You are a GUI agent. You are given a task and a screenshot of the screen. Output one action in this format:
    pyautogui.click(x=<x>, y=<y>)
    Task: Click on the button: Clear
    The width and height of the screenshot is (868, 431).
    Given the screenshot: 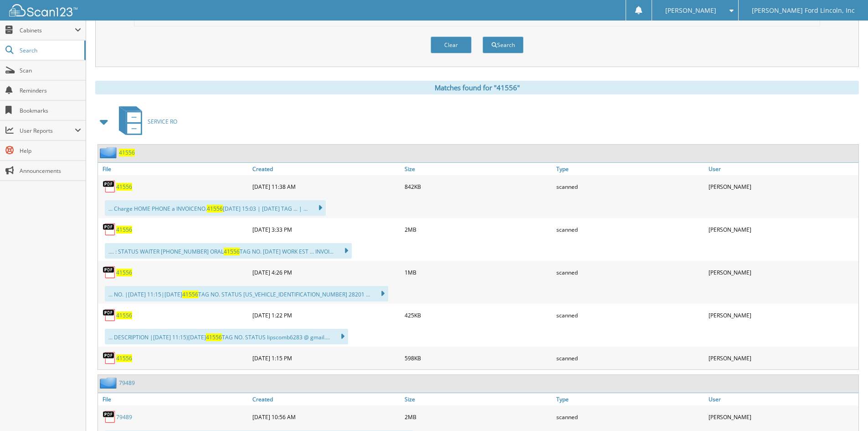 What is the action you would take?
    pyautogui.click(x=451, y=45)
    